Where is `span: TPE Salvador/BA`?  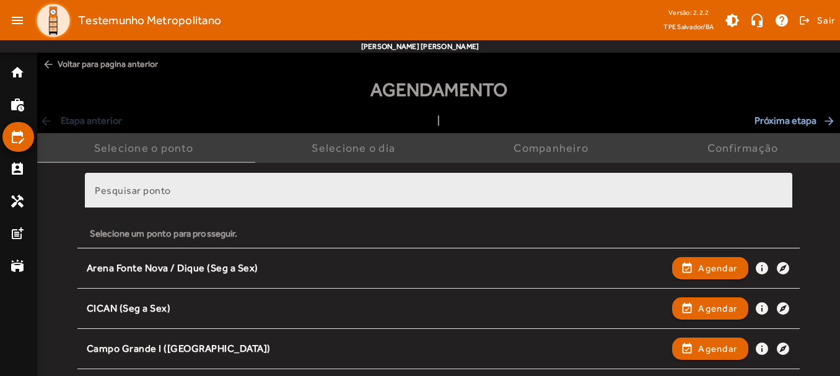
span: TPE Salvador/BA is located at coordinates (689, 27).